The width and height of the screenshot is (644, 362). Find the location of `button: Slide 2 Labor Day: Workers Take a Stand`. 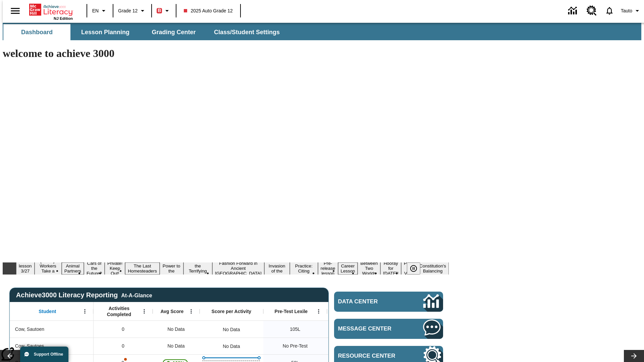

button: Slide 2 Labor Day: Workers Take a Stand is located at coordinates (48, 269).